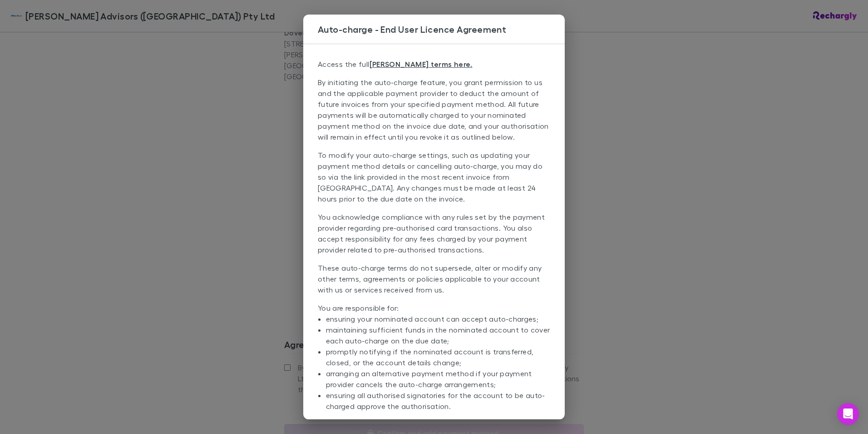 The image size is (868, 434). Describe the element at coordinates (848, 414) in the screenshot. I see `div: Open Intercom Messenger` at that location.